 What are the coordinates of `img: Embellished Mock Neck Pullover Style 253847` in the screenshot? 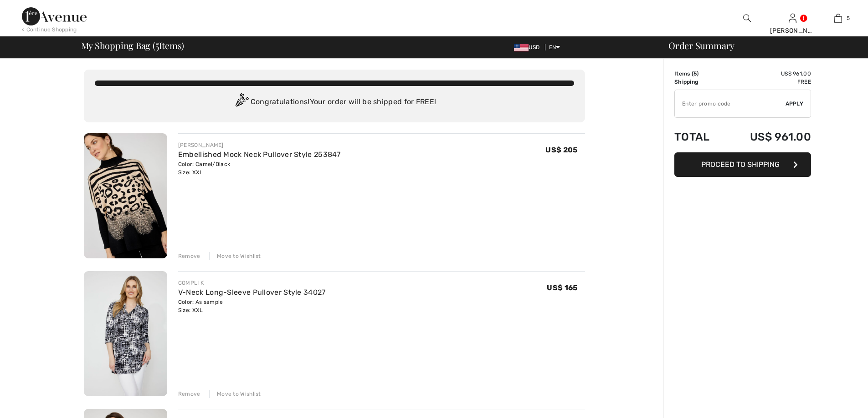 It's located at (125, 196).